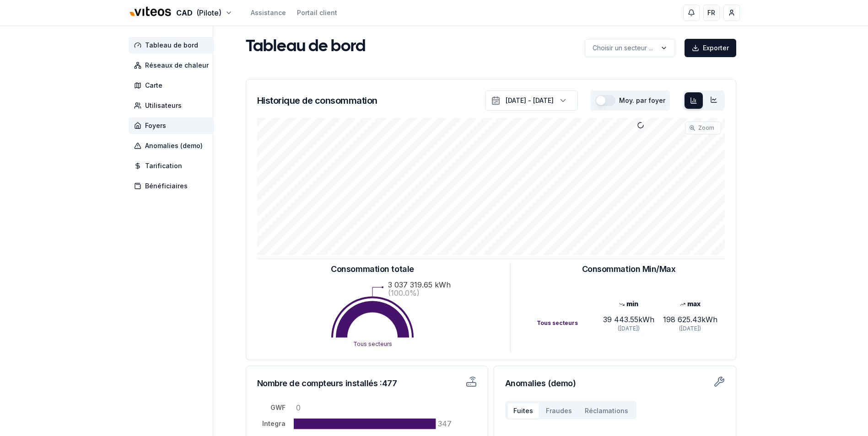 Image resolution: width=868 pixels, height=436 pixels. What do you see at coordinates (173, 65) in the screenshot?
I see `a: Réseaux de chaleur` at bounding box center [173, 65].